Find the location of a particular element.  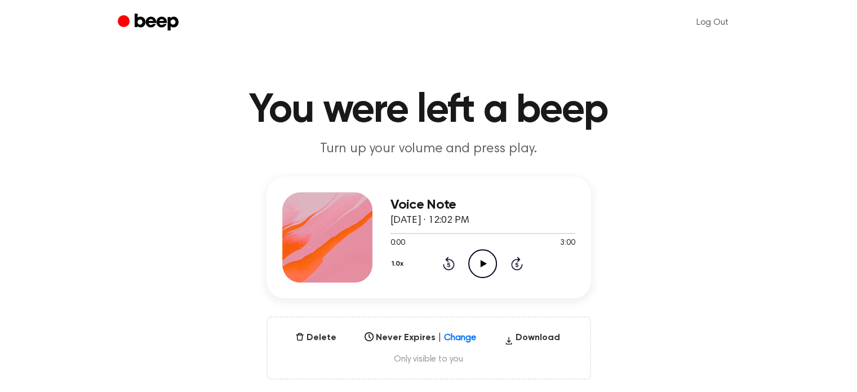

span: 3:00 is located at coordinates (567, 243).